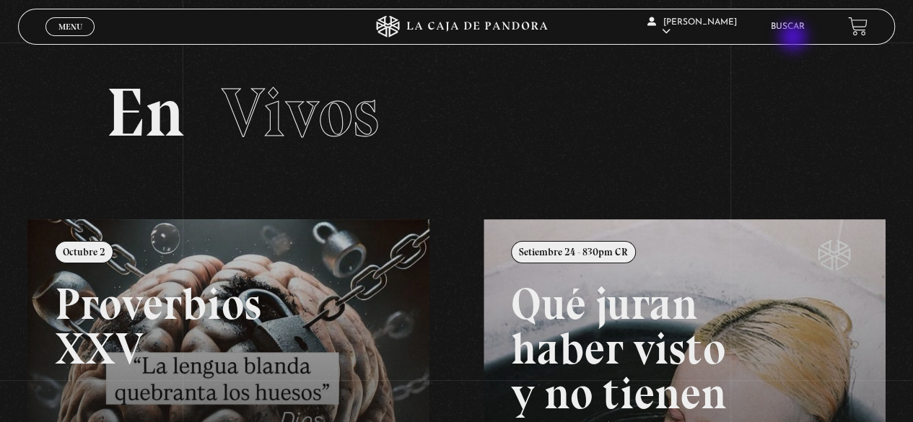 This screenshot has width=913, height=422. What do you see at coordinates (70, 39) in the screenshot?
I see `span: Cerrar` at bounding box center [70, 39].